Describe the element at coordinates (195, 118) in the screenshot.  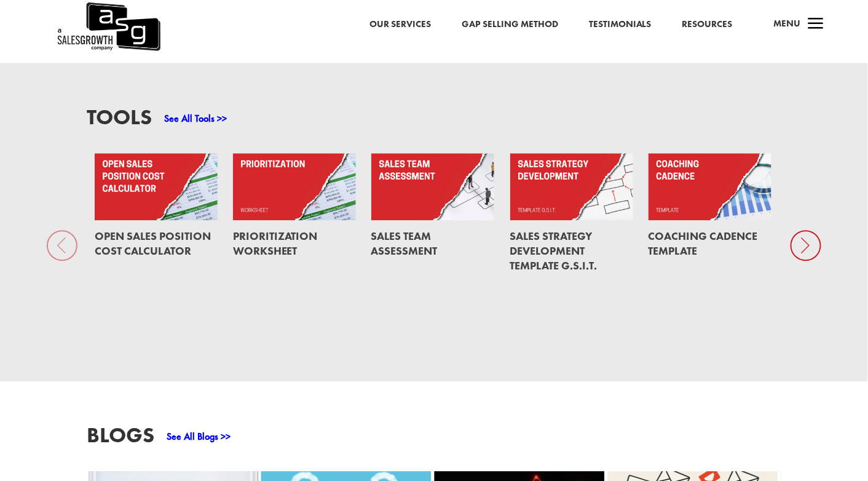
I see `a: See All Tools >>` at that location.